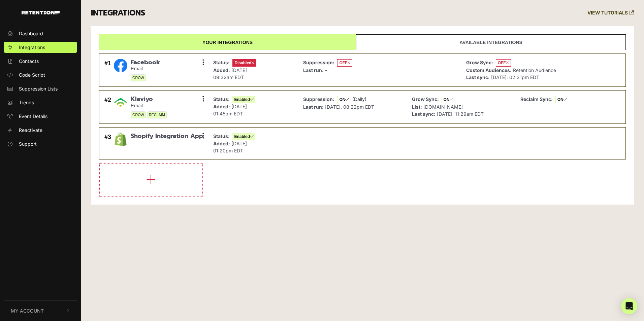  I want to click on div: Open Intercom Messenger, so click(630, 306).